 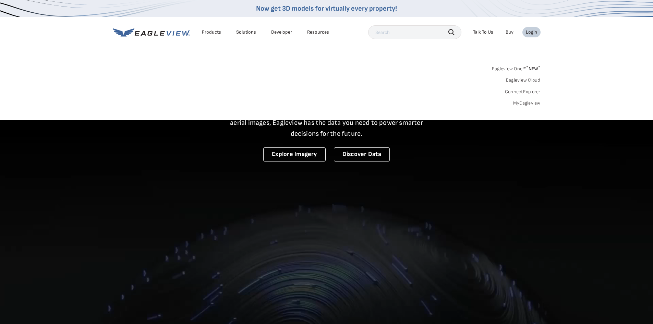 What do you see at coordinates (318, 32) in the screenshot?
I see `div: Resources` at bounding box center [318, 32].